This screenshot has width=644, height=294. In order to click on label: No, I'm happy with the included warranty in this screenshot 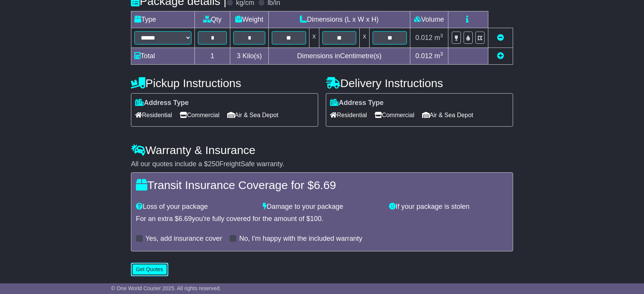, I will do `click(301, 239)`.